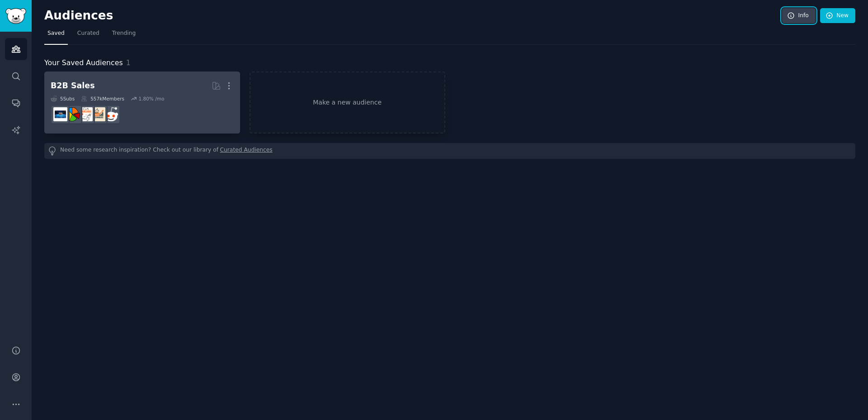 The image size is (868, 420). I want to click on a: Saved, so click(56, 35).